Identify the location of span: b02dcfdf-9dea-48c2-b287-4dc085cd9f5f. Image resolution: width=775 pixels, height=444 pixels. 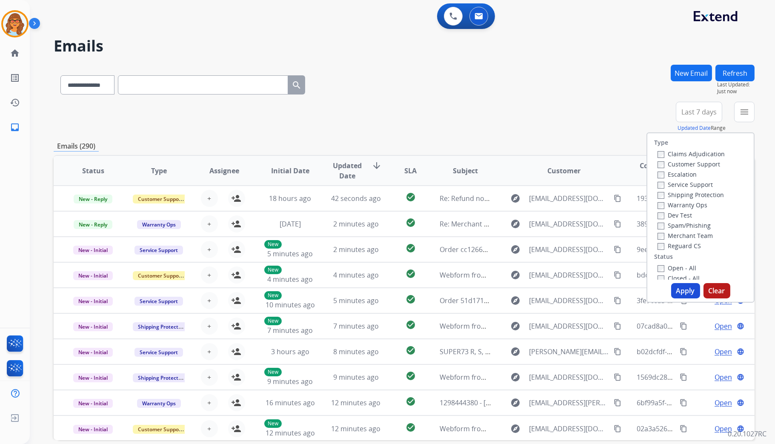
(699, 352).